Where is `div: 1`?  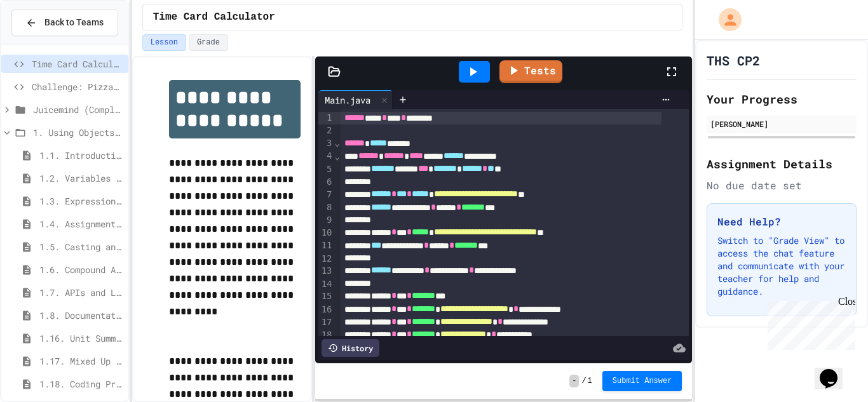
div: 1 is located at coordinates (326, 118).